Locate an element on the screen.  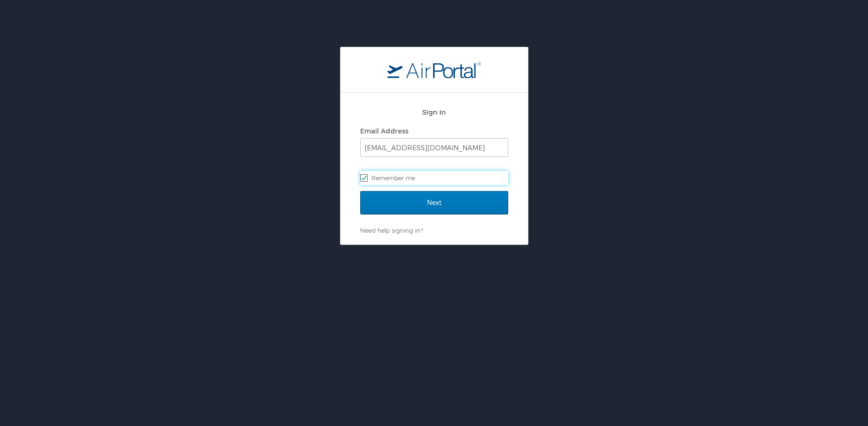
label: Email Address is located at coordinates (384, 131).